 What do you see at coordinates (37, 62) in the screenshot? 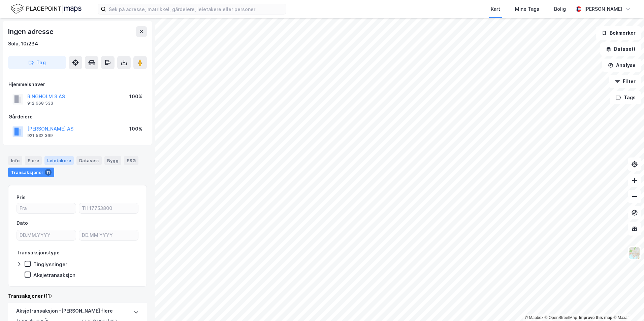
I see `button: Tag` at bounding box center [37, 62].